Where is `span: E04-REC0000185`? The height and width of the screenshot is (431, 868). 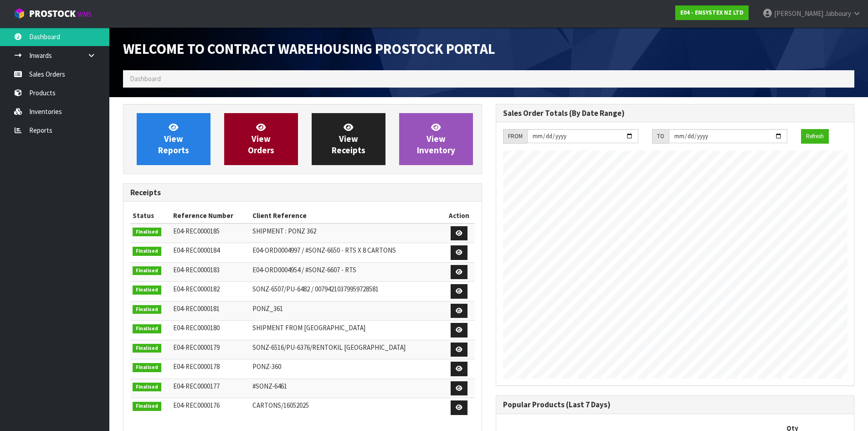 span: E04-REC0000185 is located at coordinates (196, 231).